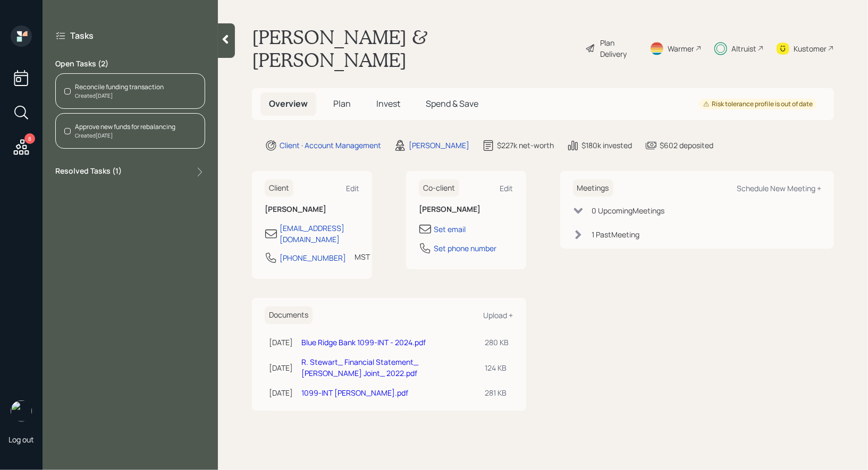 Image resolution: width=868 pixels, height=470 pixels. I want to click on div: Reconcile funding transaction, so click(119, 87).